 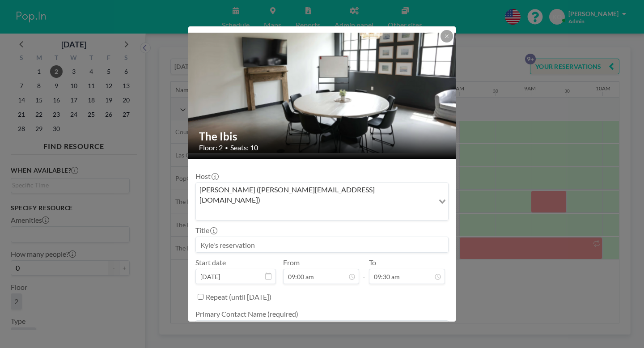 I want to click on input: Kyle's reservation, so click(x=322, y=245).